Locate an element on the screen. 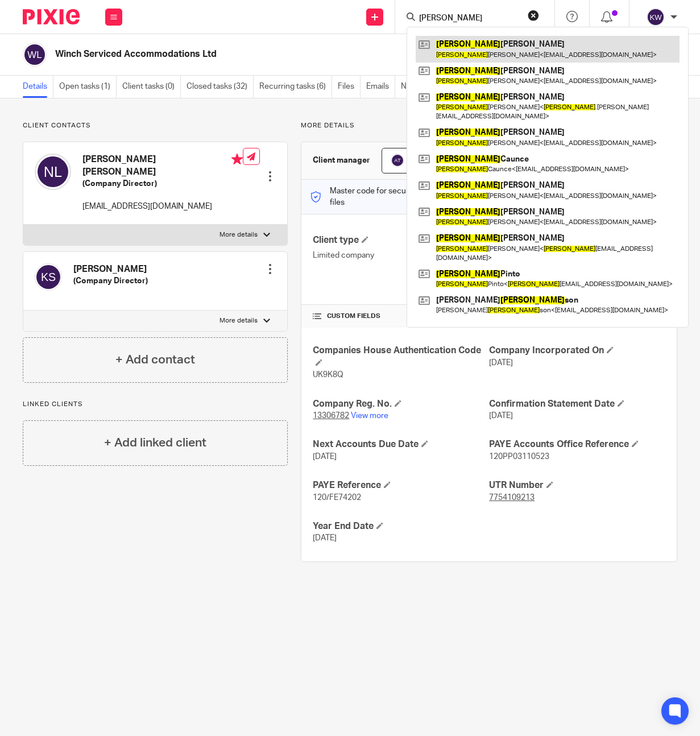 The height and width of the screenshot is (736, 700). p: Master code for secure communications and files is located at coordinates (408, 197).